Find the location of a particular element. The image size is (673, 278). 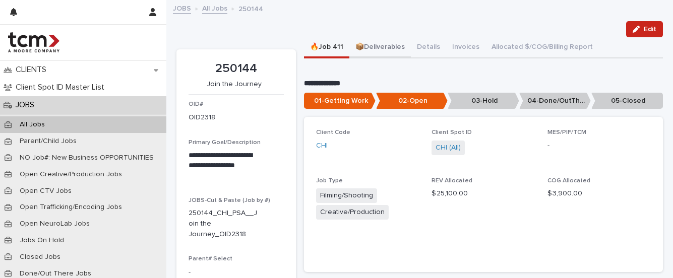

p: JOBS is located at coordinates (27, 105).